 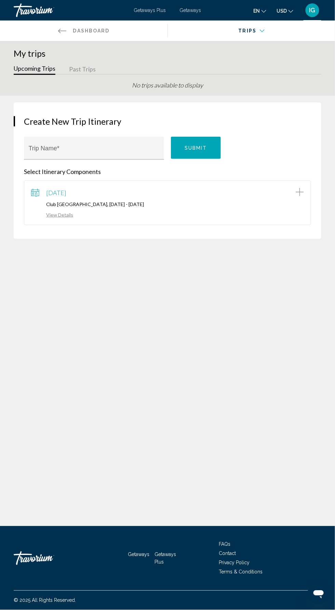 I want to click on span: Contact, so click(x=227, y=554).